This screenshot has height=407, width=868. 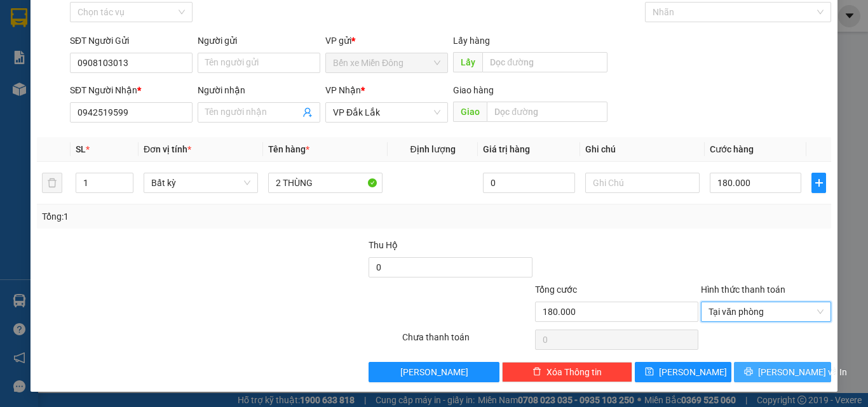 What do you see at coordinates (80, 149) in the screenshot?
I see `span: SL` at bounding box center [80, 149].